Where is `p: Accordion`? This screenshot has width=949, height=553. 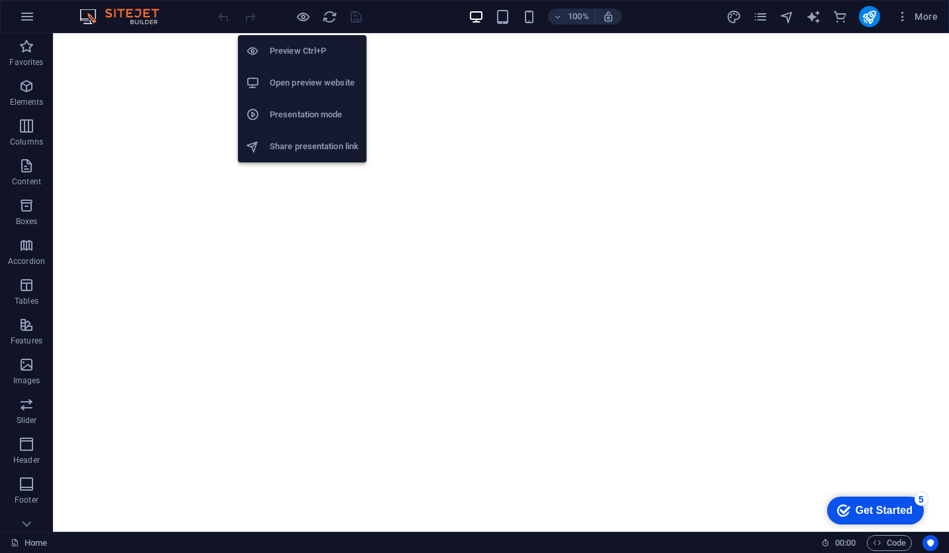
p: Accordion is located at coordinates (27, 261).